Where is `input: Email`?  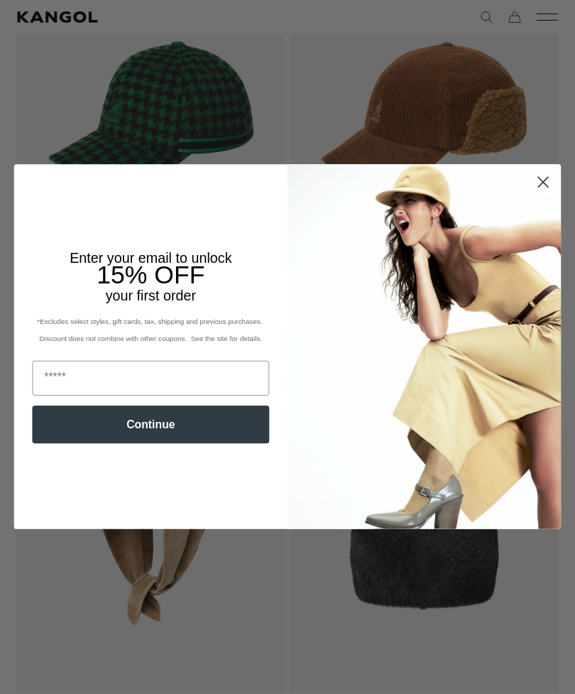 input: Email is located at coordinates (151, 378).